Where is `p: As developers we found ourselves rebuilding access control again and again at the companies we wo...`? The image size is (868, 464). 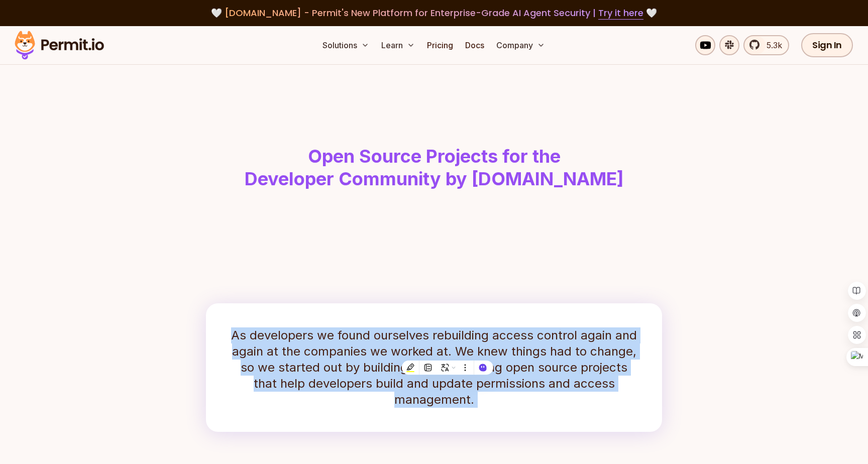
p: As developers we found ourselves rebuilding access control again and again at the companies we wo... is located at coordinates (434, 367).